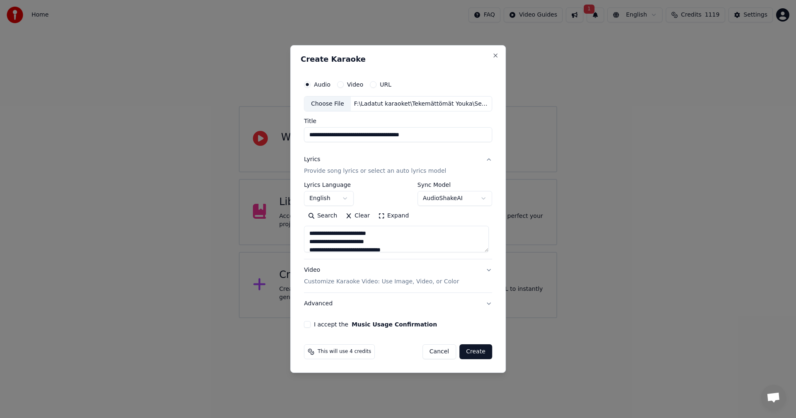 The image size is (796, 418). Describe the element at coordinates (381, 276) in the screenshot. I see `div: Video` at that location.